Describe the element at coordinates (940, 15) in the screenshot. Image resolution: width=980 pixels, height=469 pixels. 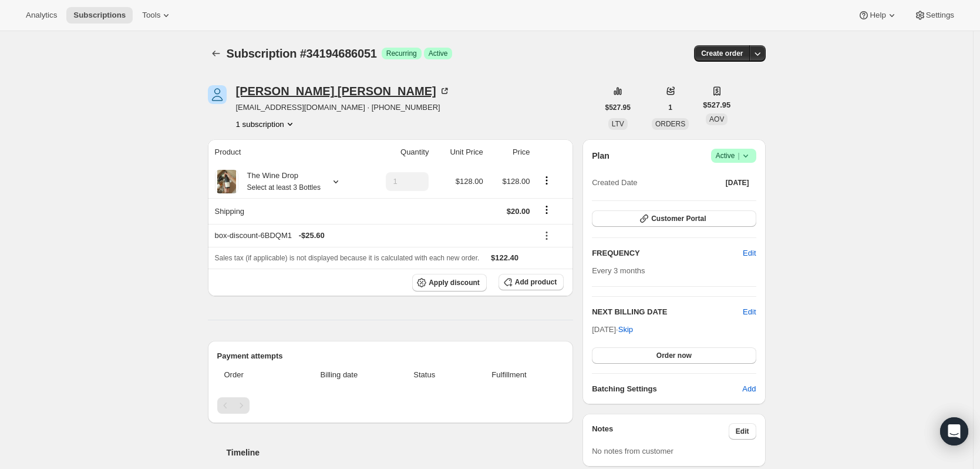
I see `span: Settings` at that location.